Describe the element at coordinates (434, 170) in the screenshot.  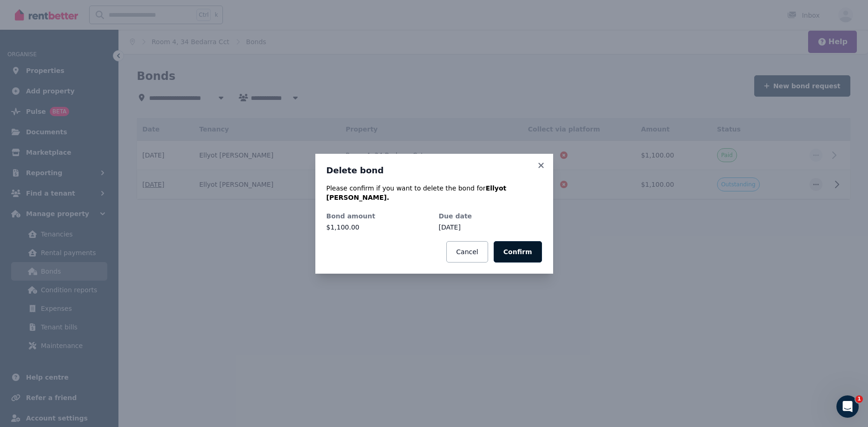
I see `h3: Delete bond` at that location.